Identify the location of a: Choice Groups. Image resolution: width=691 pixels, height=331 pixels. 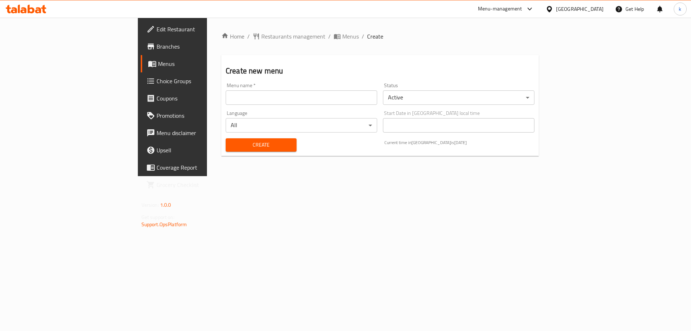
(197, 81).